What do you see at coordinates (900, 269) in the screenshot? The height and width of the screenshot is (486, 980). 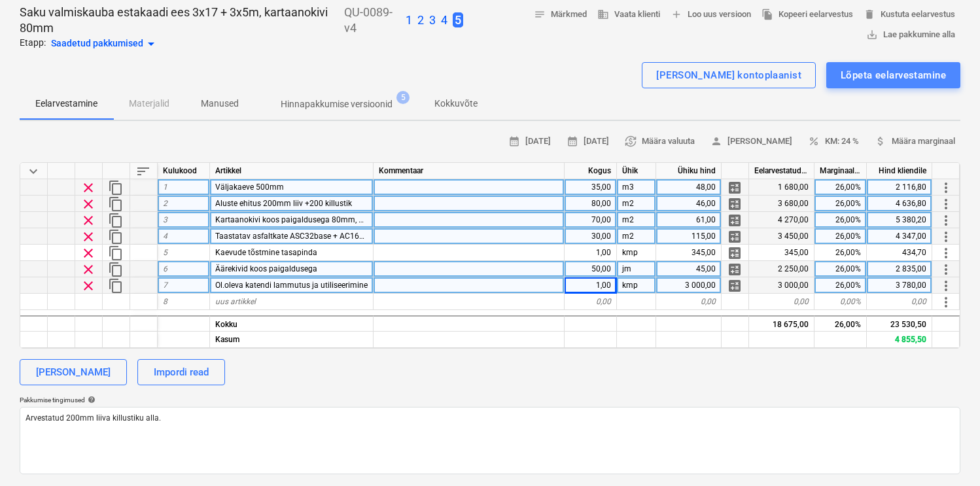 I see `div: 2 835,00` at bounding box center [900, 269].